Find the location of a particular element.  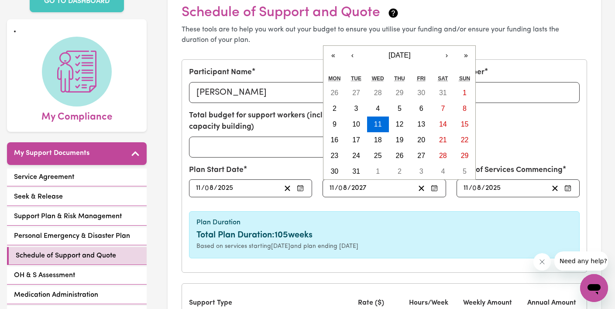

abbr: 22 August 2027 is located at coordinates (465, 140).